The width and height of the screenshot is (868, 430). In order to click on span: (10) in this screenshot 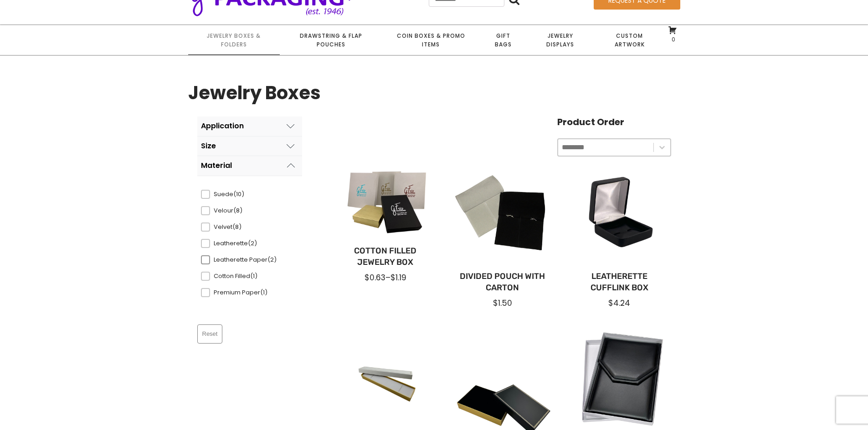, I will do `click(239, 194)`.